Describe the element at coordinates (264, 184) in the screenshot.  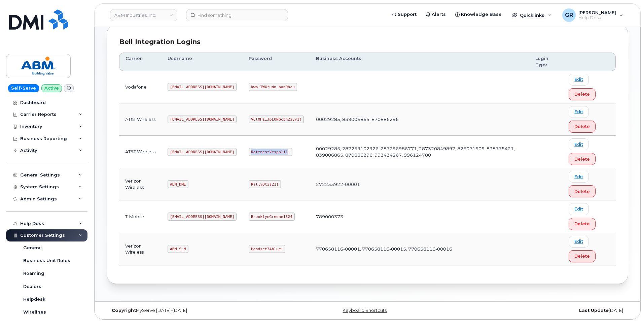
I see `code: RallyOtis21!` at that location.